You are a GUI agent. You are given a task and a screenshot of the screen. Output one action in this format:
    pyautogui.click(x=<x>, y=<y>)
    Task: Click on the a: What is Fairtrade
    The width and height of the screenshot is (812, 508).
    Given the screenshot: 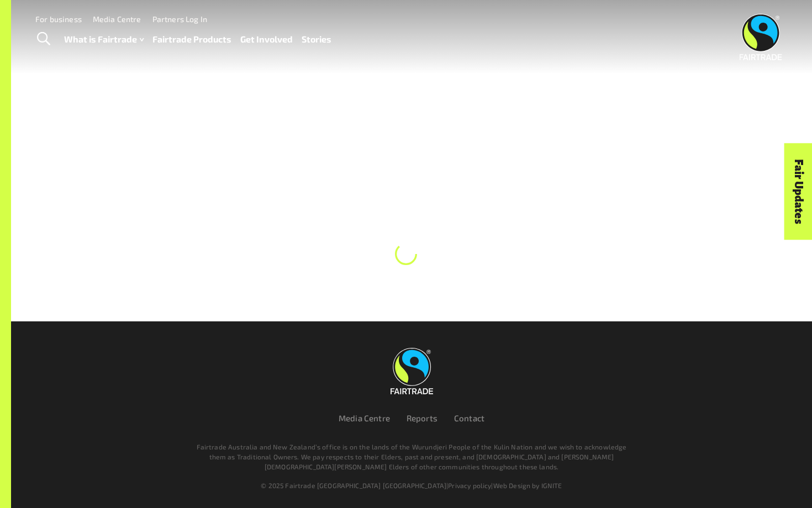 What is the action you would take?
    pyautogui.click(x=104, y=39)
    